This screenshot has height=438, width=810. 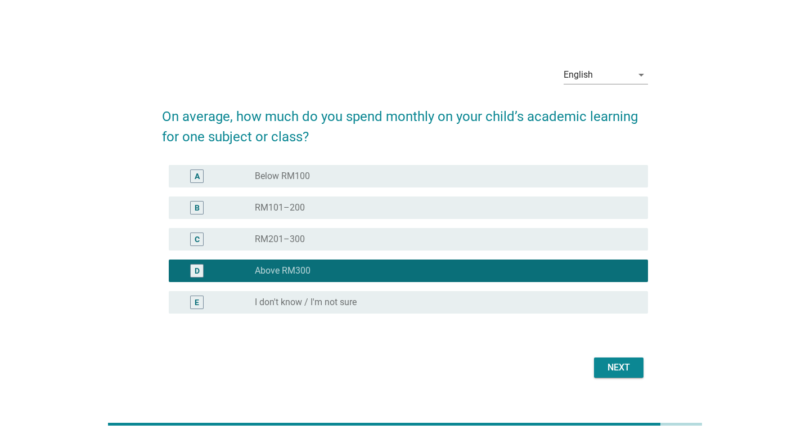 I want to click on button: Next, so click(x=619, y=367).